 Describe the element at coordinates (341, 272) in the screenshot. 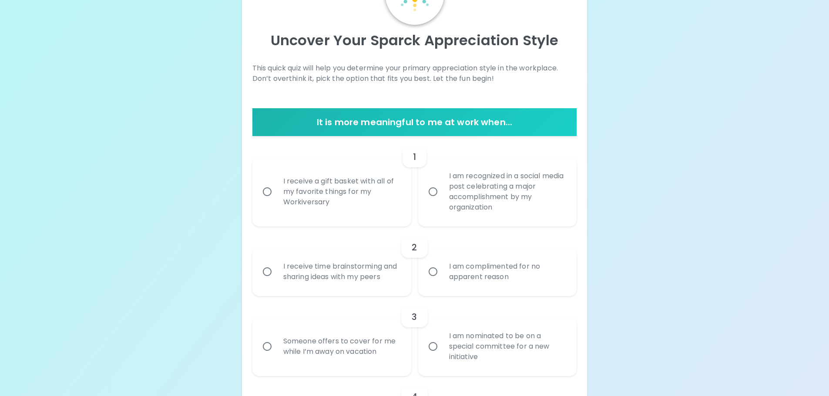

I see `div: I receive time brainstorming and sharing ideas with my peers` at that location.